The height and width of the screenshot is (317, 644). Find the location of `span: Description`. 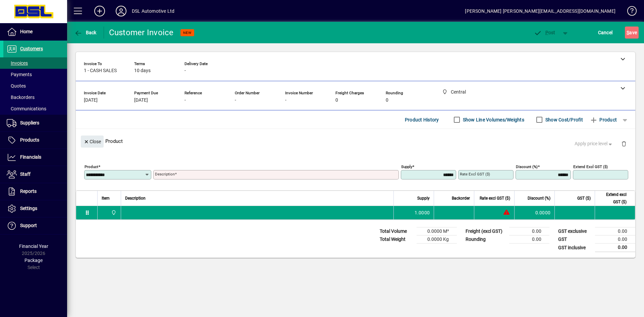

span: Description is located at coordinates (135, 198).